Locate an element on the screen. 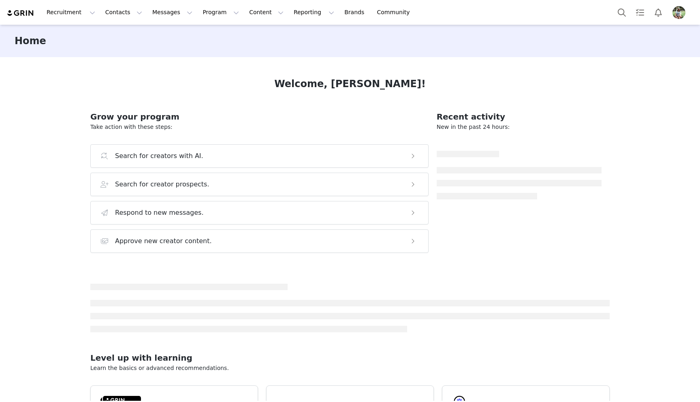 The width and height of the screenshot is (700, 402). button: Respond to new messages. is located at coordinates (259, 213).